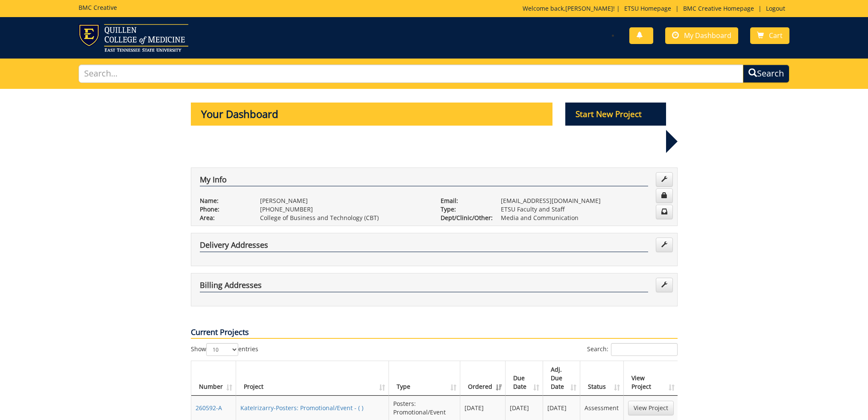 The width and height of the screenshot is (868, 420). What do you see at coordinates (483, 378) in the screenshot?
I see `th: Ordered: activate to sort column ascending` at bounding box center [483, 378].